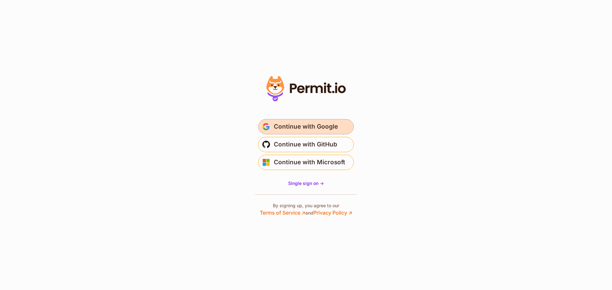 Image resolution: width=612 pixels, height=290 pixels. Describe the element at coordinates (306, 145) in the screenshot. I see `button: Continue with GitHub` at that location.